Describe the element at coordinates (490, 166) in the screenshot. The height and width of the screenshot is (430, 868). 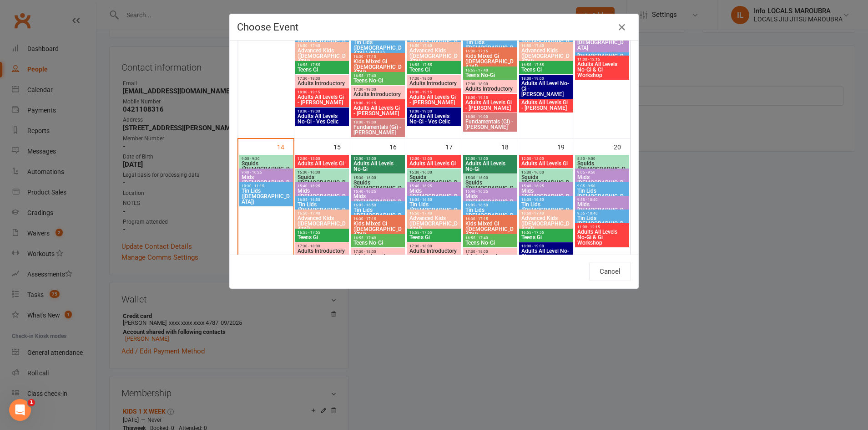
I see `span: Adults All Levels No-Gi` at that location.